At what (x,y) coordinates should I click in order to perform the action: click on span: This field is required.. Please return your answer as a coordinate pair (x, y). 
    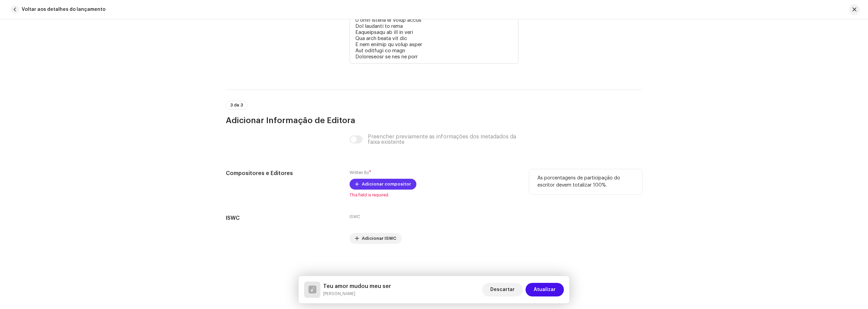
    Looking at the image, I should click on (434, 195).